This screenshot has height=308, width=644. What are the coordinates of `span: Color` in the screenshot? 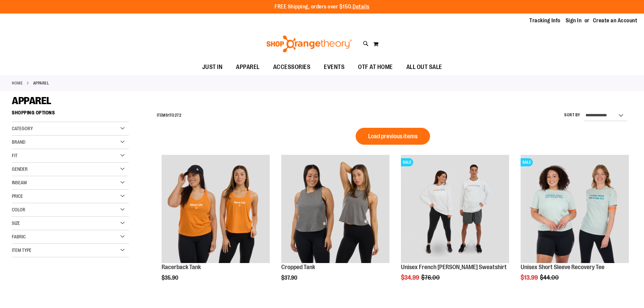 It's located at (19, 209).